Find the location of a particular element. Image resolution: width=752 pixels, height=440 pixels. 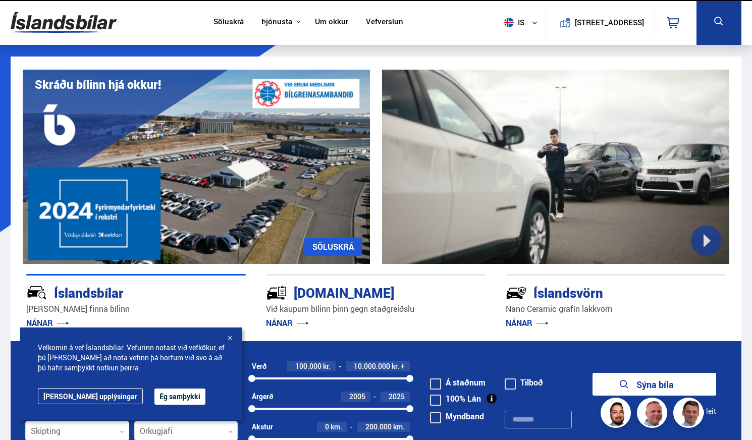

img: FbJEzSuNWCJXmdc-.webp is located at coordinates (690, 414).